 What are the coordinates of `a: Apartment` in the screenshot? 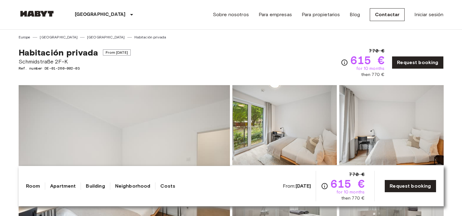 It's located at (63, 186).